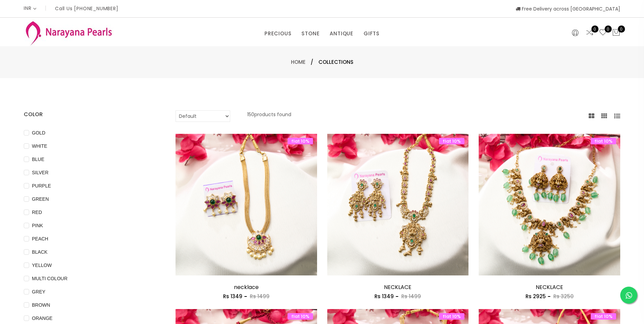 This screenshot has width=644, height=324. Describe the element at coordinates (42, 319) in the screenshot. I see `span: ORANGE` at that location.